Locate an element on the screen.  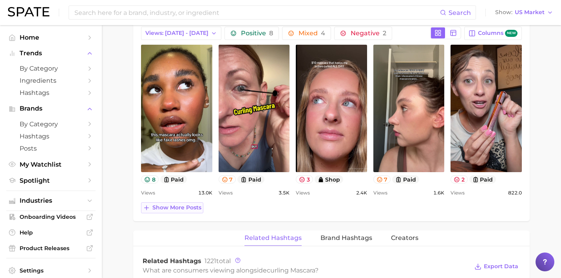
a: Product Releases is located at coordinates (51, 248).